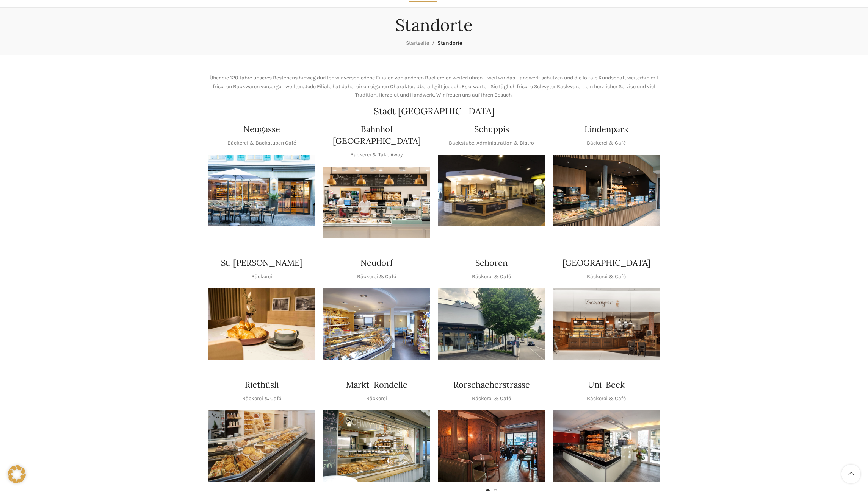 The height and width of the screenshot is (491, 868). What do you see at coordinates (262, 446) in the screenshot?
I see `img: Riethüsli-2` at bounding box center [262, 446].